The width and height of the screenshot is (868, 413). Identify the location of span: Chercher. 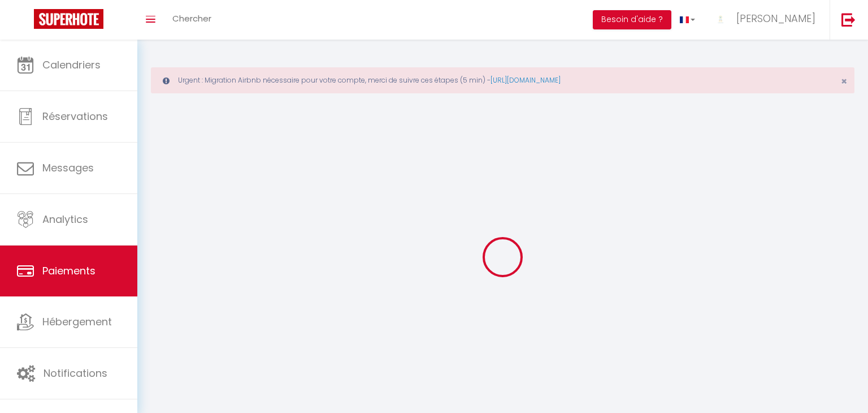
(192, 18).